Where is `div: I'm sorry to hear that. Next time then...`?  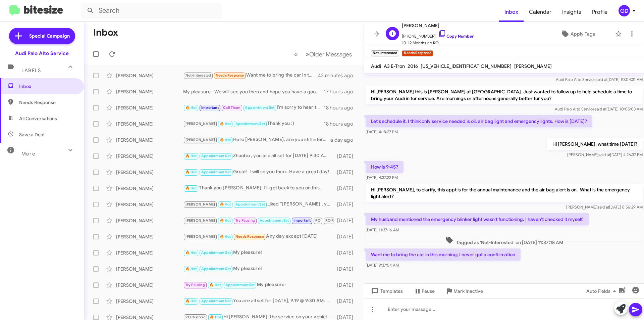
div: I'm sorry to hear that. Next time then... is located at coordinates (253, 107).